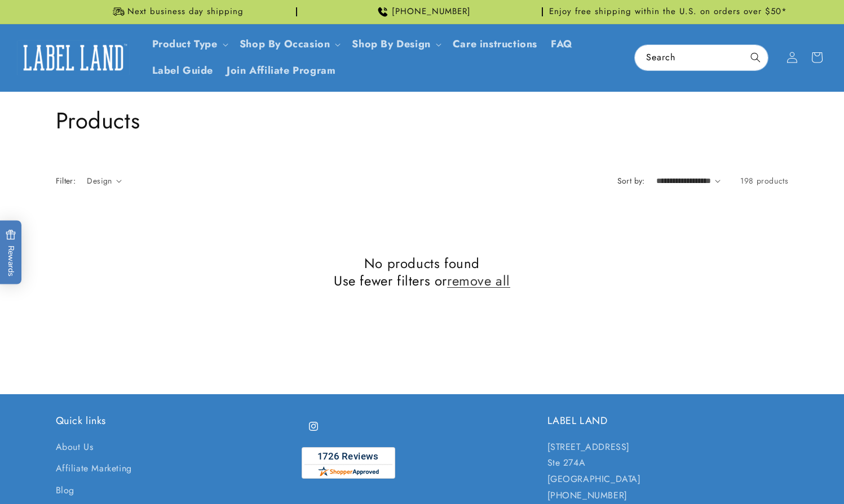 This screenshot has height=504, width=844. Describe the element at coordinates (281, 70) in the screenshot. I see `a: Join Affiliate Program` at that location.